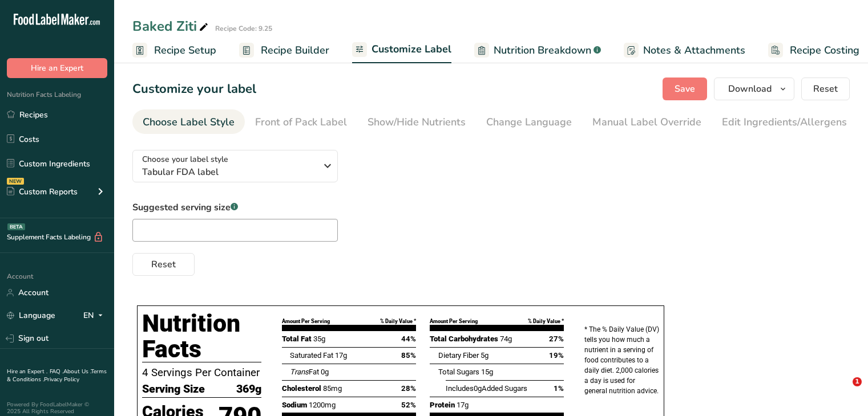 The height and width of the screenshot is (416, 868). What do you see at coordinates (295, 405) in the screenshot?
I see `span: Sodium` at bounding box center [295, 405].